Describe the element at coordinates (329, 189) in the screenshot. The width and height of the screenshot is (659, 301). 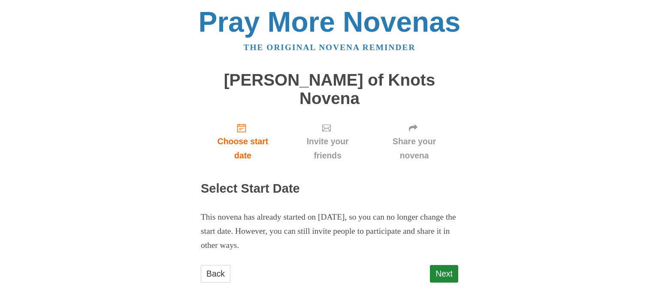
I see `h2: Select Start Date` at that location.